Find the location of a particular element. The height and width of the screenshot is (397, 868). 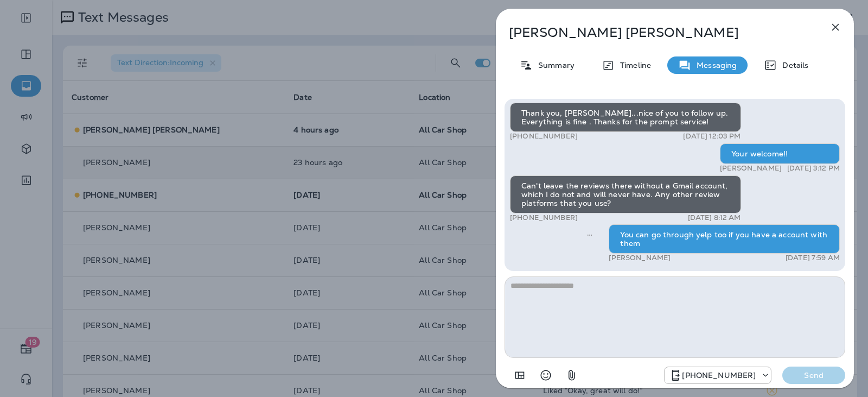

span: Sent is located at coordinates (590, 234).